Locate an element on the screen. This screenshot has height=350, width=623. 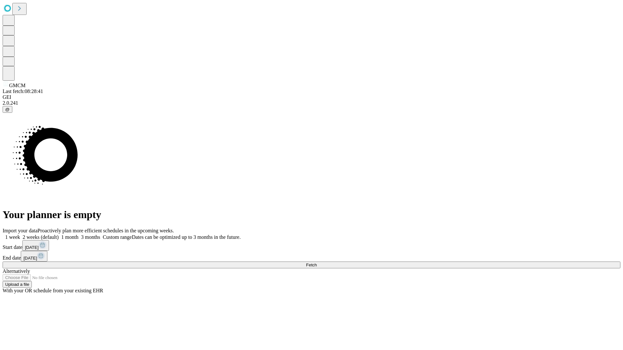
span: Alternatively is located at coordinates (16, 271).